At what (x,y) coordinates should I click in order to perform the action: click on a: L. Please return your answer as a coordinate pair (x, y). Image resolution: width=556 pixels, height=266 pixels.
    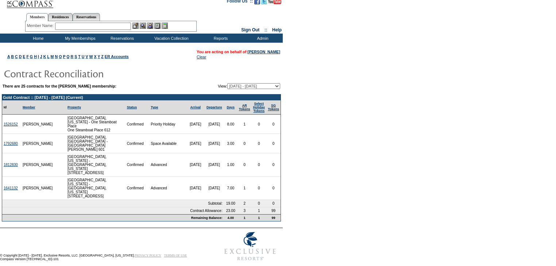
    Looking at the image, I should click on (48, 57).